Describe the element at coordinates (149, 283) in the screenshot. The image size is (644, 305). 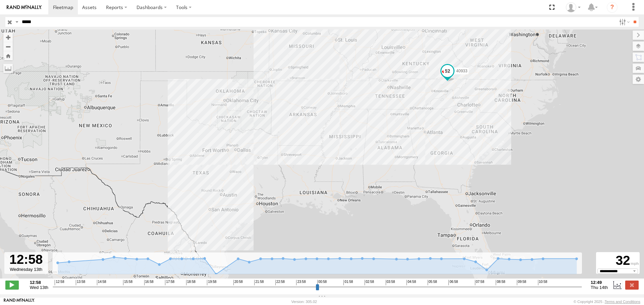
I see `span: 16:58` at that location.